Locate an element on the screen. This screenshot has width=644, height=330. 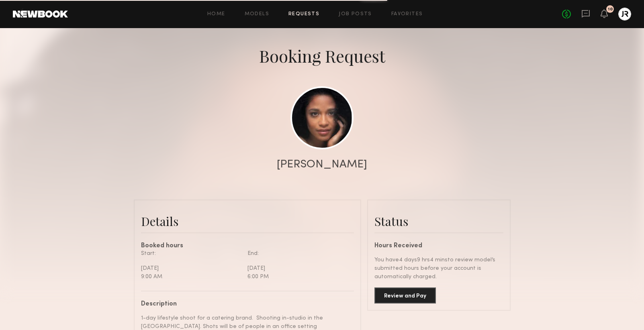
div: Status is located at coordinates (439, 221).